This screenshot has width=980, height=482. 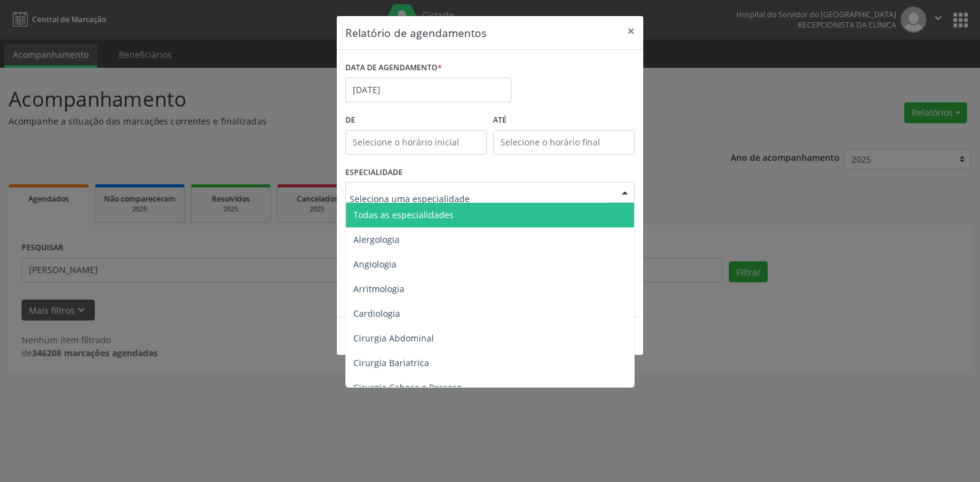 I want to click on span: Angiologia, so click(x=375, y=264).